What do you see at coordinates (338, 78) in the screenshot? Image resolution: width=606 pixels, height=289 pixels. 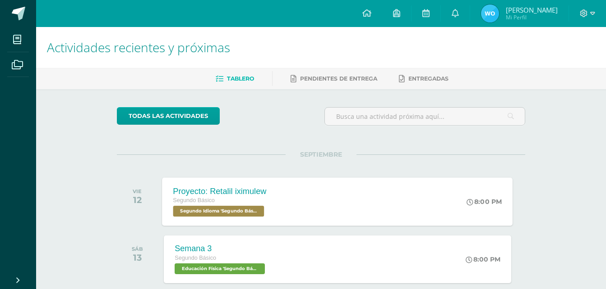 I see `span: Pendientes de entrega` at bounding box center [338, 78].